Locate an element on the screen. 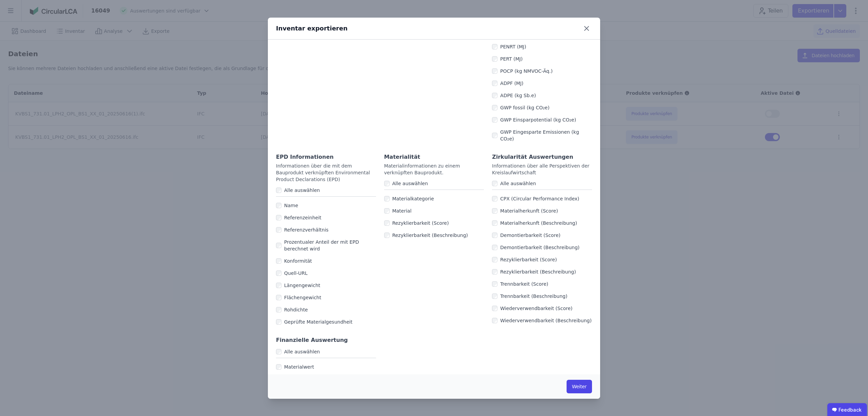 This screenshot has height=416, width=868. label: Trennbarkeit (Score) is located at coordinates (523, 284).